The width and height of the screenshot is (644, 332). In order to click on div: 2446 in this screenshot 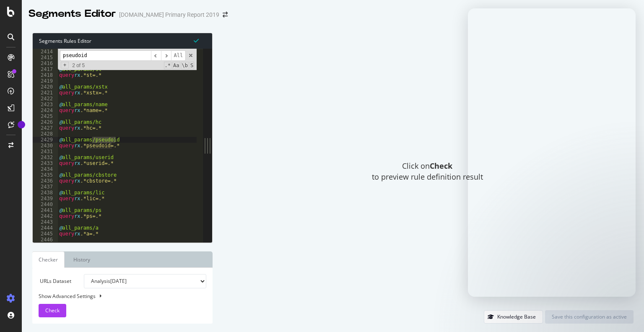, I will do `click(45, 240)`.